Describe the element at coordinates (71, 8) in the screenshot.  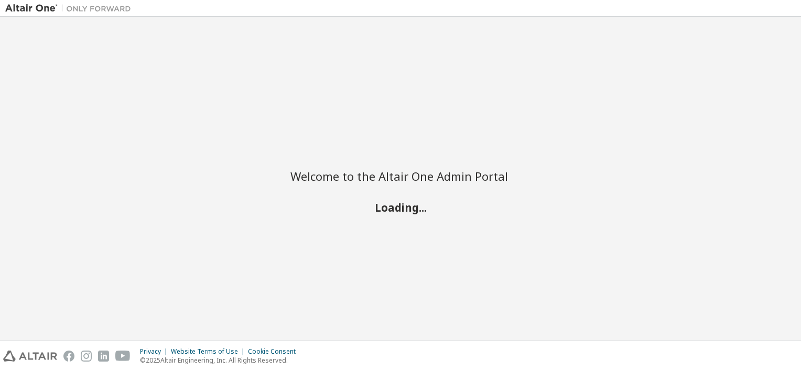
I see `img: Altair One` at that location.